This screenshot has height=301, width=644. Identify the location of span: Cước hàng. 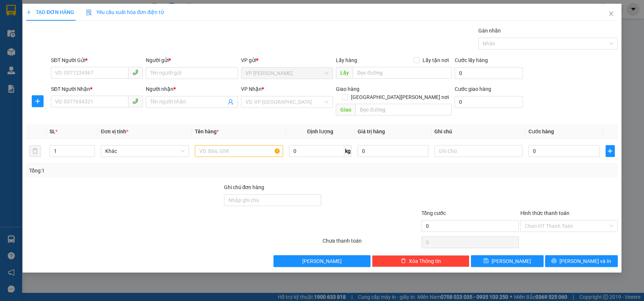
(541, 131).